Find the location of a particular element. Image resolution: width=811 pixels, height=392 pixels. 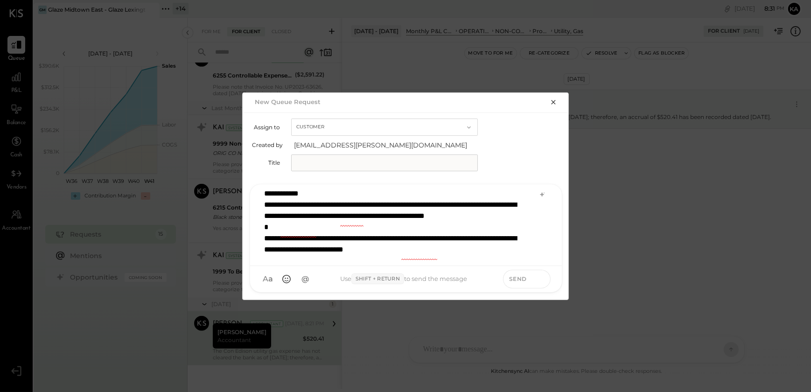

label: Created by is located at coordinates (267, 145).